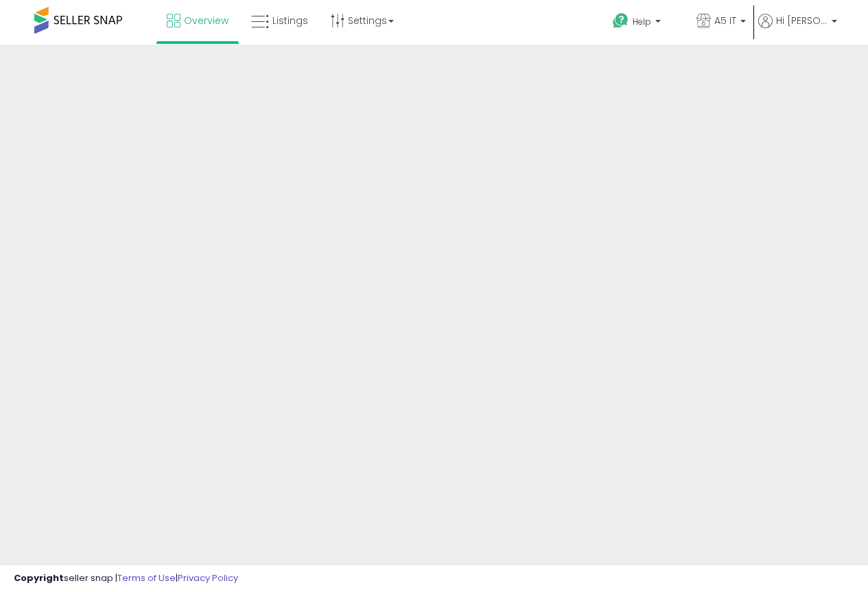 Image resolution: width=868 pixels, height=592 pixels. I want to click on div: seller snap | |, so click(126, 578).